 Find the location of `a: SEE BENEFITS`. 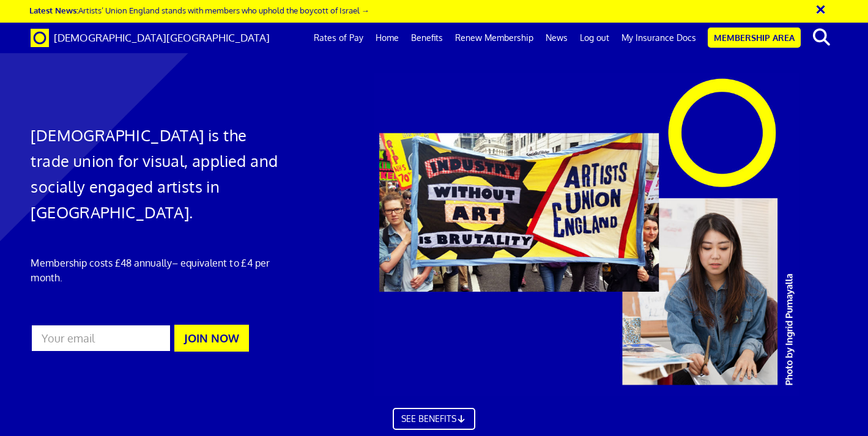

a: SEE BENEFITS is located at coordinates (435, 419).